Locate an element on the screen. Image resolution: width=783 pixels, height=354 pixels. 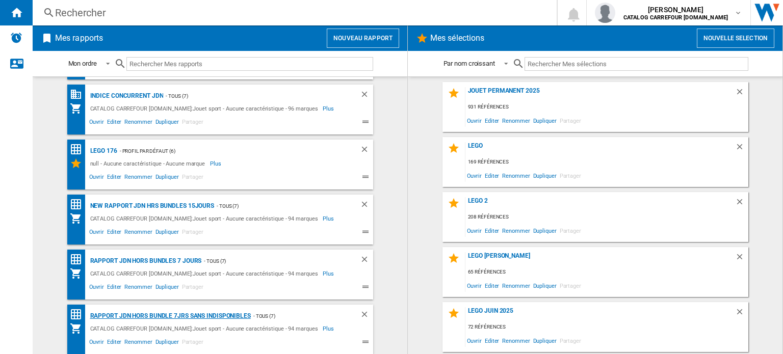
input: Rechercher Mes rapports is located at coordinates (250, 64).